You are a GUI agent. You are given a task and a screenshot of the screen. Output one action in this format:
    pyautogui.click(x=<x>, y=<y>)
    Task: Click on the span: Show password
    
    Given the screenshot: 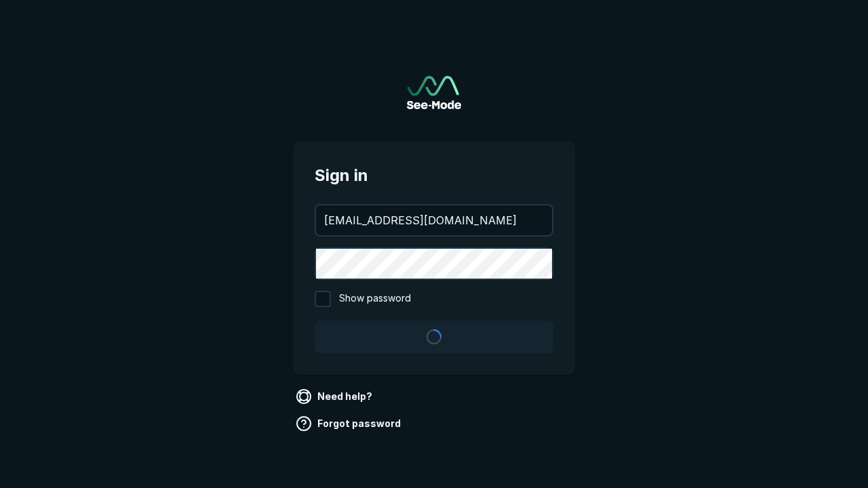 What is the action you would take?
    pyautogui.click(x=375, y=299)
    